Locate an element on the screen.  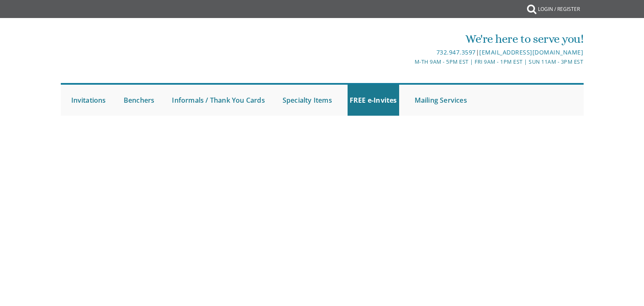
a: 732.947.3597 is located at coordinates (456, 52).